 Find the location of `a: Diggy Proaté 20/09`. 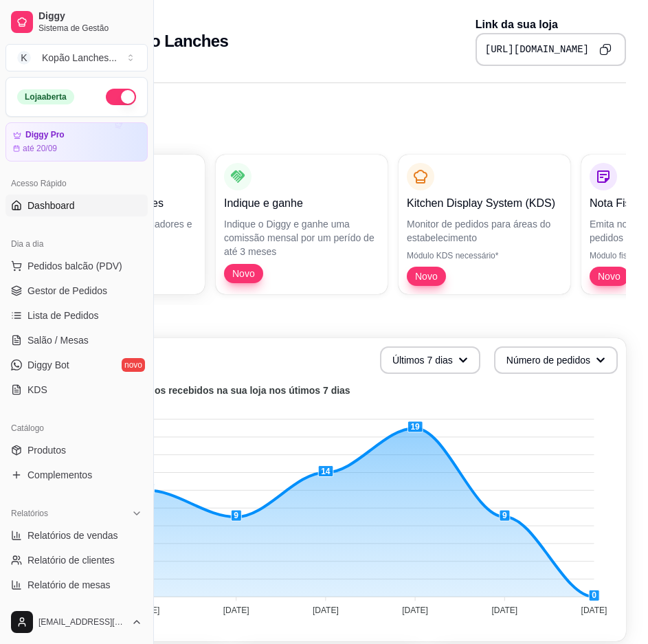

a: Diggy Proaté 20/09 is located at coordinates (76, 142).